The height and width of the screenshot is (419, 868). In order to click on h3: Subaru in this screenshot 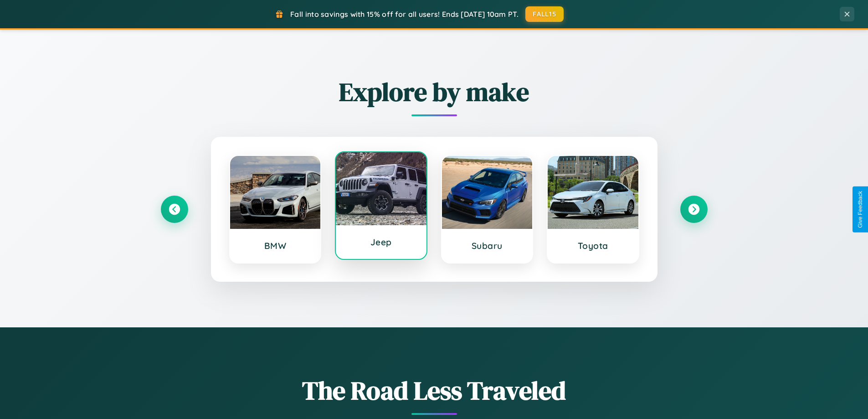, I will do `click(487, 246)`.